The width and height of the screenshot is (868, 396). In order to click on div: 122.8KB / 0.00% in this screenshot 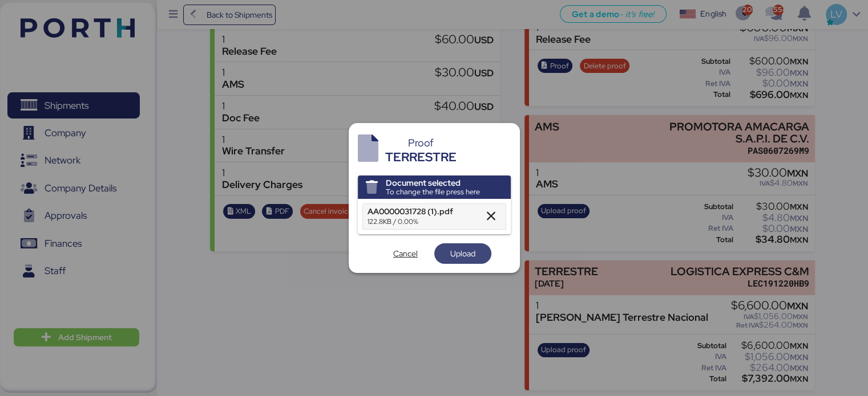, I will do `click(423, 222)`.